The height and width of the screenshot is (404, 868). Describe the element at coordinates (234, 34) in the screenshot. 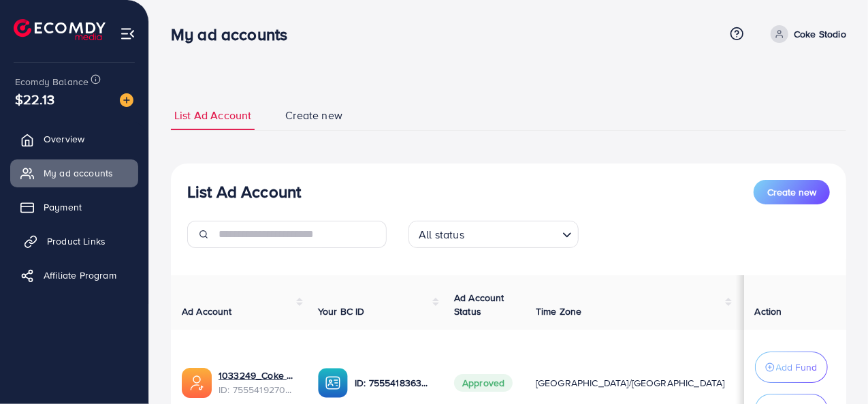

I see `h3: My ad accounts` at that location.